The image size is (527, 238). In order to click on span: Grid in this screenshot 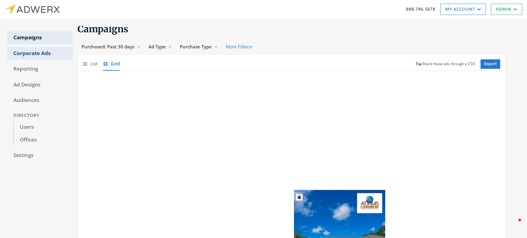, I will do `click(115, 64)`.